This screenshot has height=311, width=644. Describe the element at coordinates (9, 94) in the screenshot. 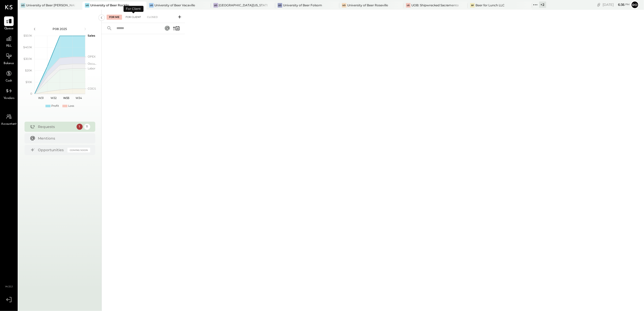

I see `a: Vendors` at that location.